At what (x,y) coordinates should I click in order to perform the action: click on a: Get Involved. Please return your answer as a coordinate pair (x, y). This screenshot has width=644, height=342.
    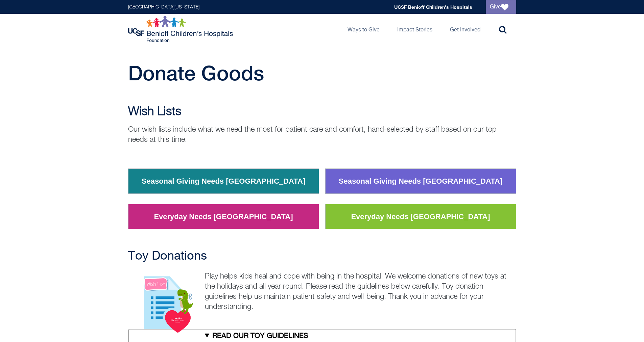
    Looking at the image, I should click on (465, 29).